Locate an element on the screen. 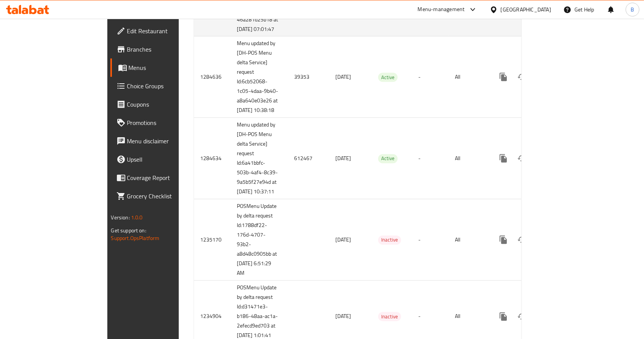 The width and height of the screenshot is (644, 339). span: Get support on: is located at coordinates (129, 231).